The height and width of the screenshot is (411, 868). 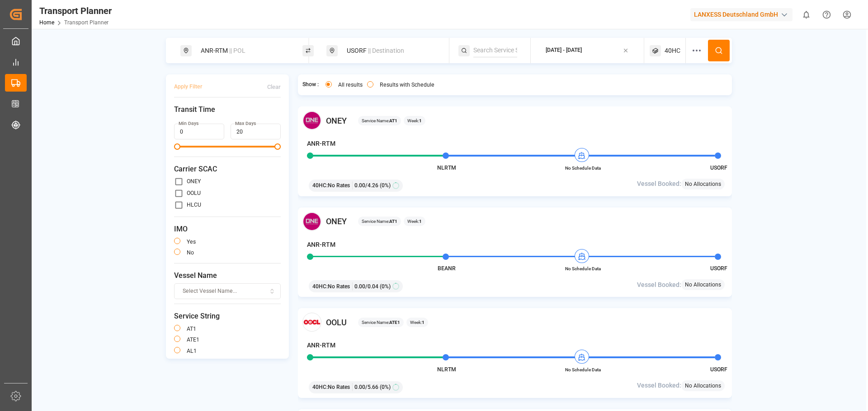 I want to click on label: OOLU, so click(x=193, y=193).